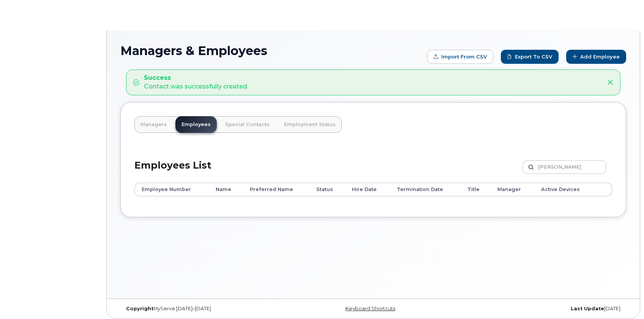 The width and height of the screenshot is (644, 319). I want to click on a: Employees, so click(196, 124).